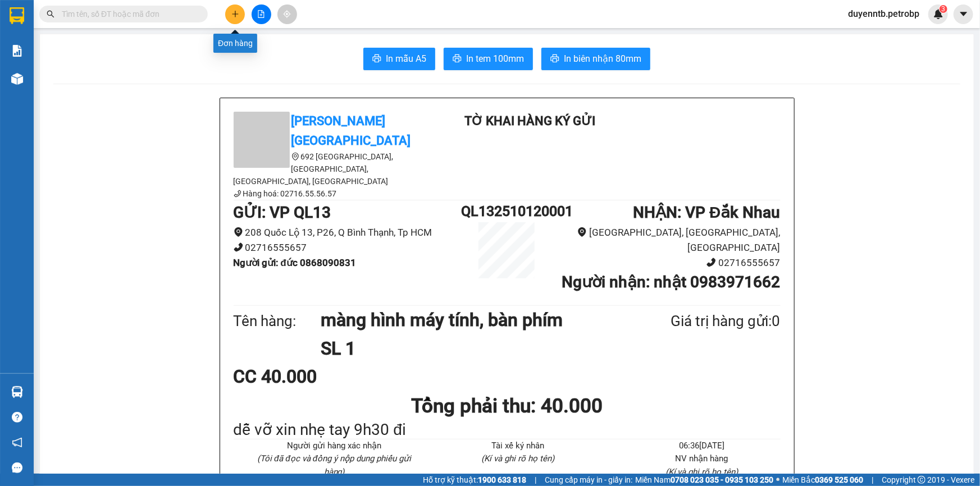  Describe the element at coordinates (529, 121) in the screenshot. I see `b: TỜ KHAI HÀNG KÝ GỬI` at that location.